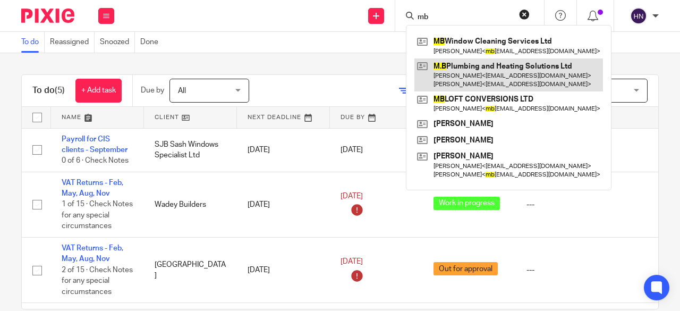  I want to click on span: Work in progress, so click(466, 203).